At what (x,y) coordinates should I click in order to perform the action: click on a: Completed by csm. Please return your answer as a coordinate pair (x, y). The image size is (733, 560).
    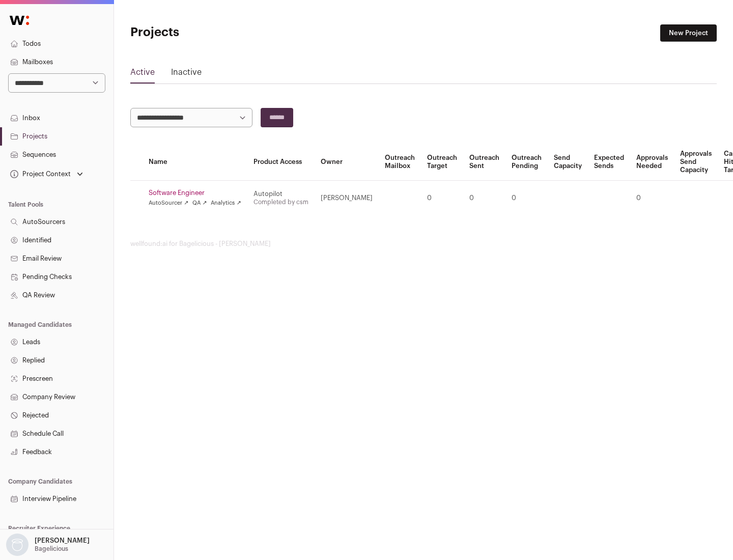
    Looking at the image, I should click on (281, 202).